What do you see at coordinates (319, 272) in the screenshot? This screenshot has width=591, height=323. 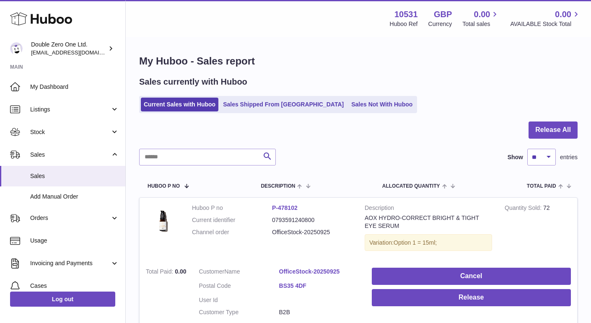 I see `a: OfficeStock-20250925` at bounding box center [319, 272].